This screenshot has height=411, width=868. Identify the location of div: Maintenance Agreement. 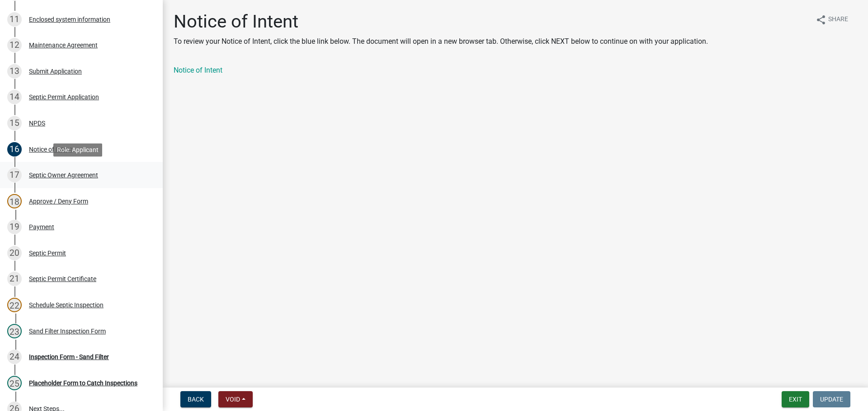
(63, 45).